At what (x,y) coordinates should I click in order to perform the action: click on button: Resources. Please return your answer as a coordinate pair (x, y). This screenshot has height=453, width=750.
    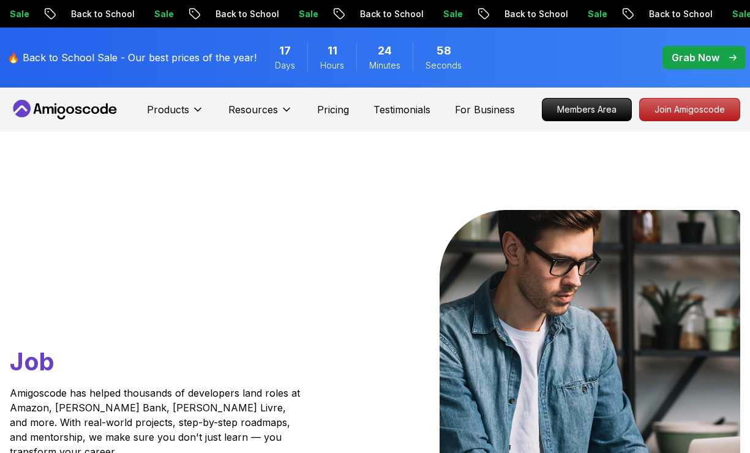
    Looking at the image, I should click on (260, 114).